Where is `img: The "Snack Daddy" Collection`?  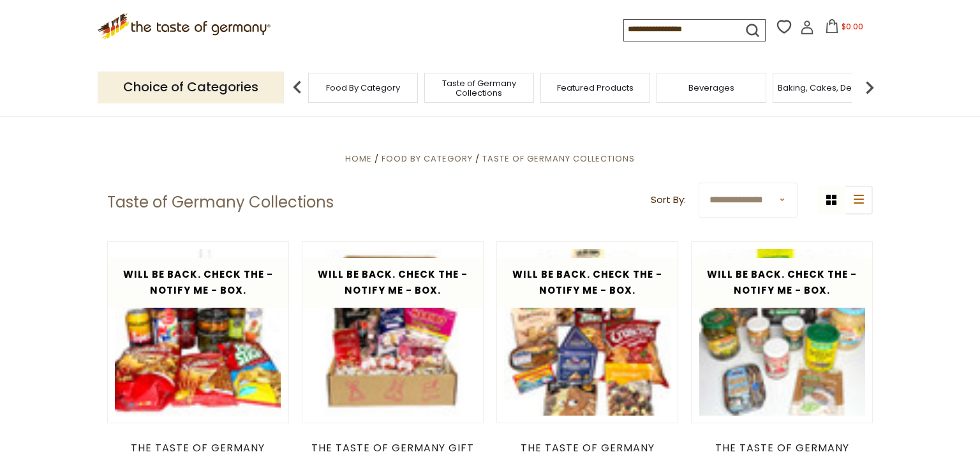 img: The "Snack Daddy" Collection is located at coordinates (587, 332).